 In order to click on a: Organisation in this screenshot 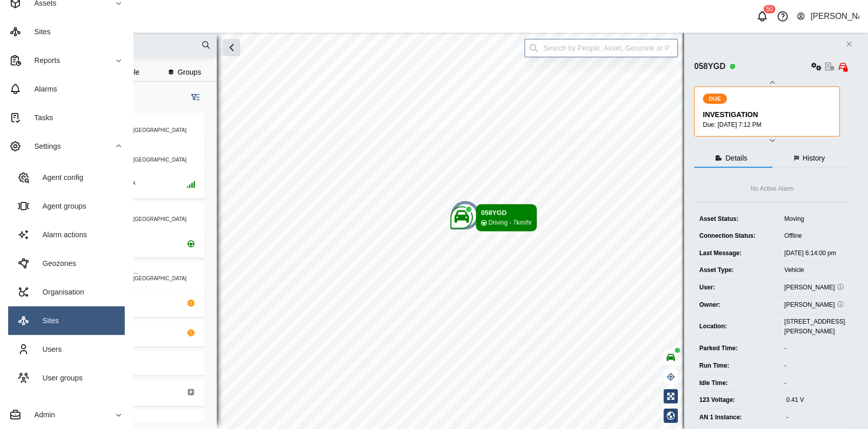, I will do `click(66, 292)`.